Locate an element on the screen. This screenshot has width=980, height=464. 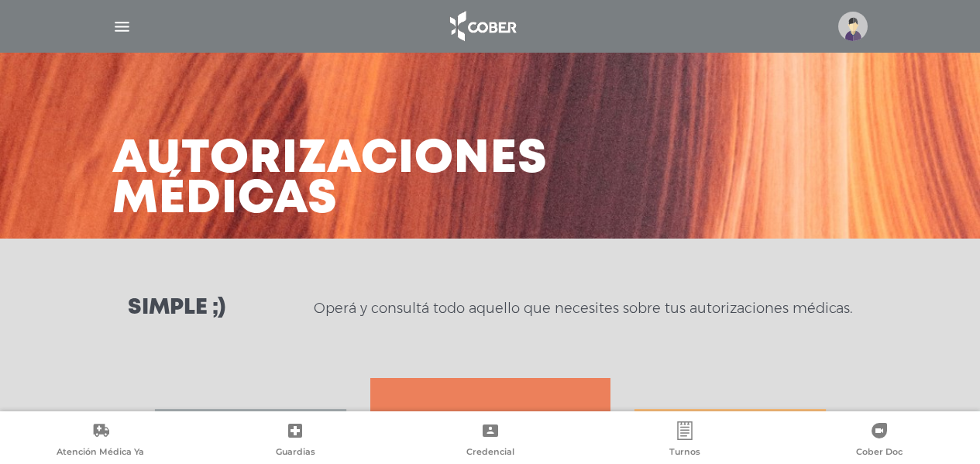
img: profile-placeholder.svg is located at coordinates (853, 27).